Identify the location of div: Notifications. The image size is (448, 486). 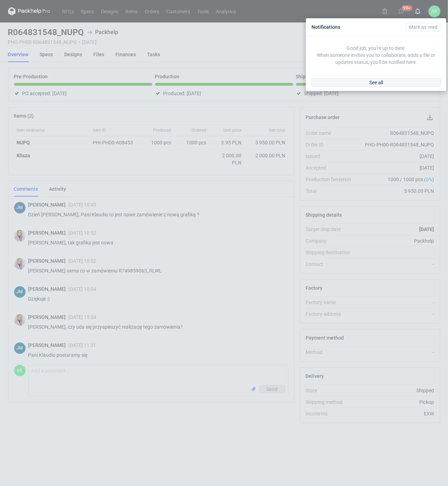
(376, 27).